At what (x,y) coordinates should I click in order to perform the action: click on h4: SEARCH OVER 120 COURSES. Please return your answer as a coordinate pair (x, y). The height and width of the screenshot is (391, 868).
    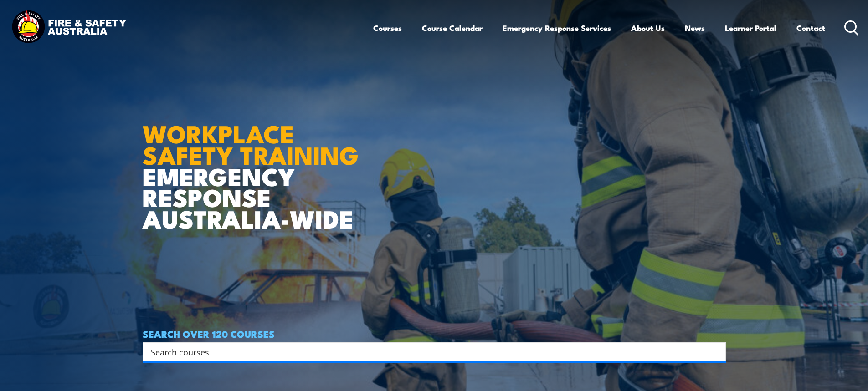
    Looking at the image, I should click on (434, 334).